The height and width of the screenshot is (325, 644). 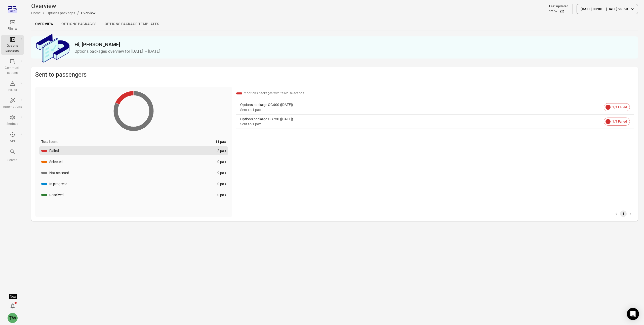 I want to click on button: Not selected9 pax, so click(x=134, y=173).